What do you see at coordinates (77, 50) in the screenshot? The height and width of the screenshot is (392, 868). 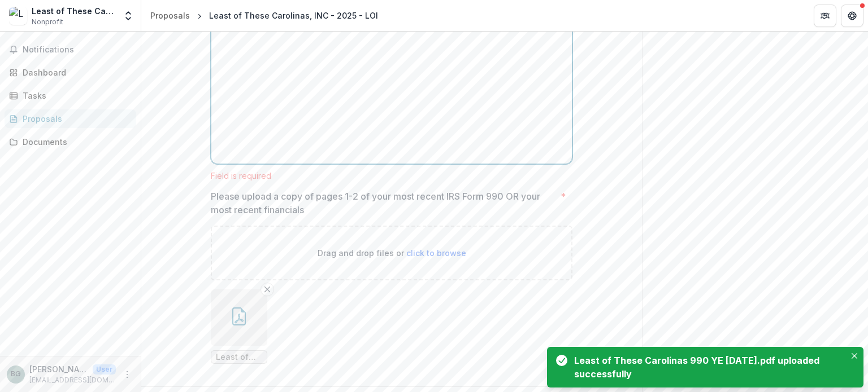 I see `span: Notifications` at bounding box center [77, 50].